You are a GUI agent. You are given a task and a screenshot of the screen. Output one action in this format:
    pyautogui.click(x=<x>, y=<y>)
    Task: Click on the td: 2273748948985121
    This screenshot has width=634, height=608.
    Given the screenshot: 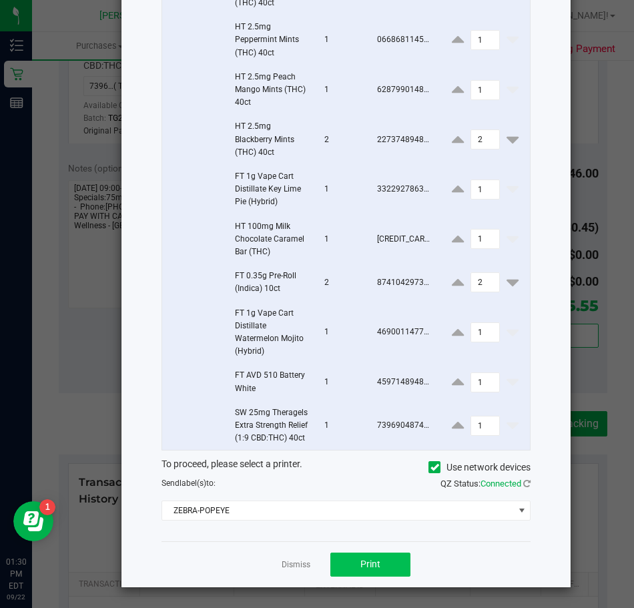 What is the action you would take?
    pyautogui.click(x=405, y=140)
    